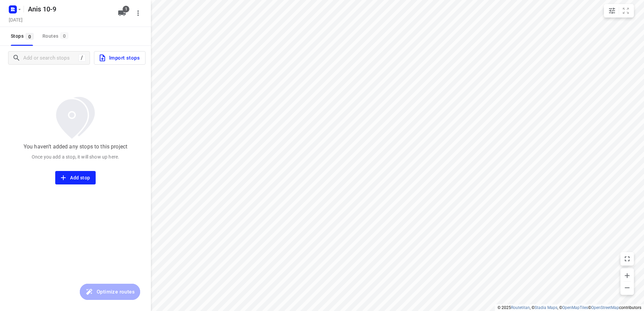 This screenshot has height=311, width=644. What do you see at coordinates (75, 178) in the screenshot?
I see `span: Add stop` at bounding box center [75, 178].